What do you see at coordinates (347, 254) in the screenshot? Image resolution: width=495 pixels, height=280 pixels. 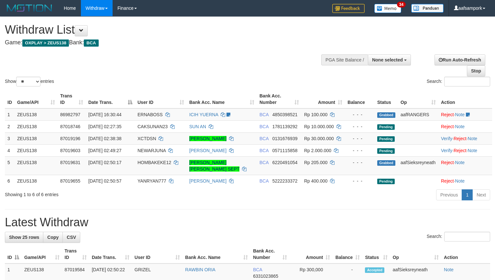 I see `th: Balance: activate to sort column ascending` at bounding box center [347, 254].